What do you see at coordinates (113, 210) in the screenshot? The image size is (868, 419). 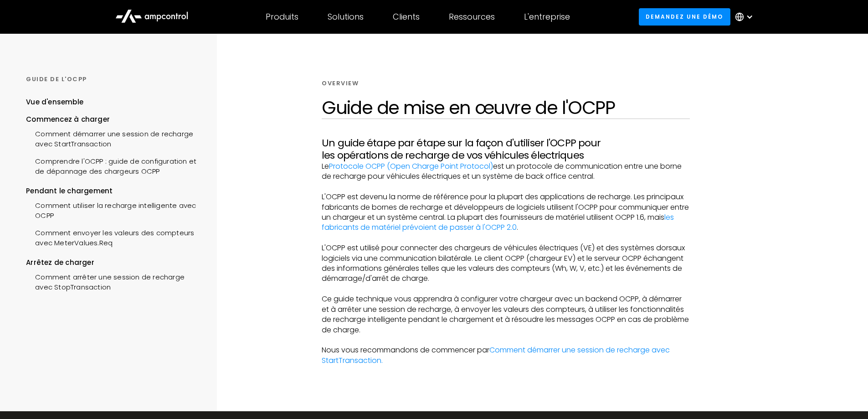 I see `div: Comment utiliser la recharge intelligente avec OCPP` at bounding box center [113, 210].